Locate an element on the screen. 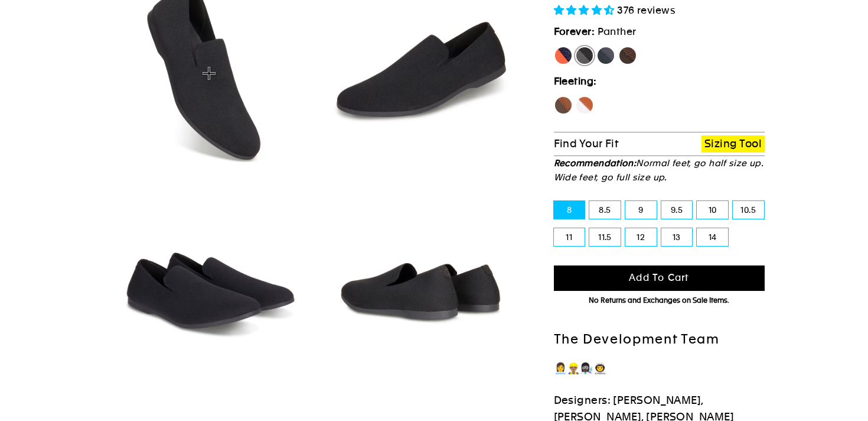  strong: Recommendation: is located at coordinates (595, 162).